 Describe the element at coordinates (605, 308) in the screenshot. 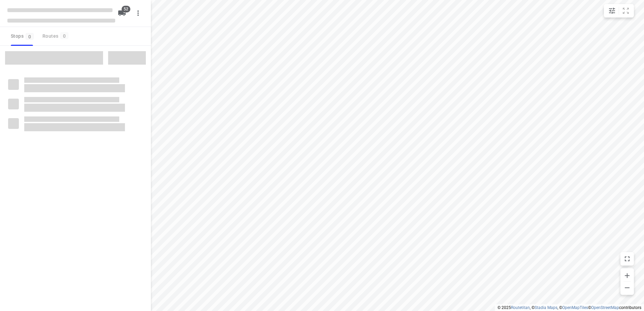

I see `a: OpenStreetMap` at that location.